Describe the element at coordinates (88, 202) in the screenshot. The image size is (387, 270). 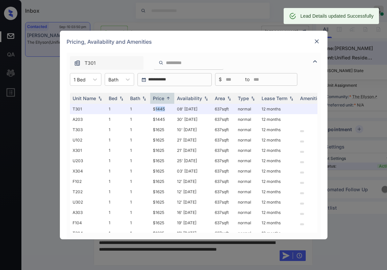
I see `td: U302` at that location.